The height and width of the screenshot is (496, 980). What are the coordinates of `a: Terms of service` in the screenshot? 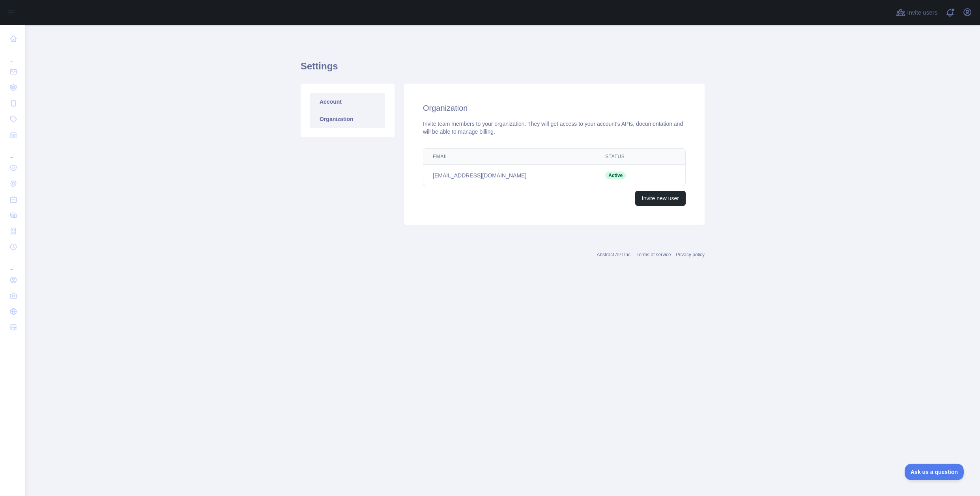 It's located at (653, 255).